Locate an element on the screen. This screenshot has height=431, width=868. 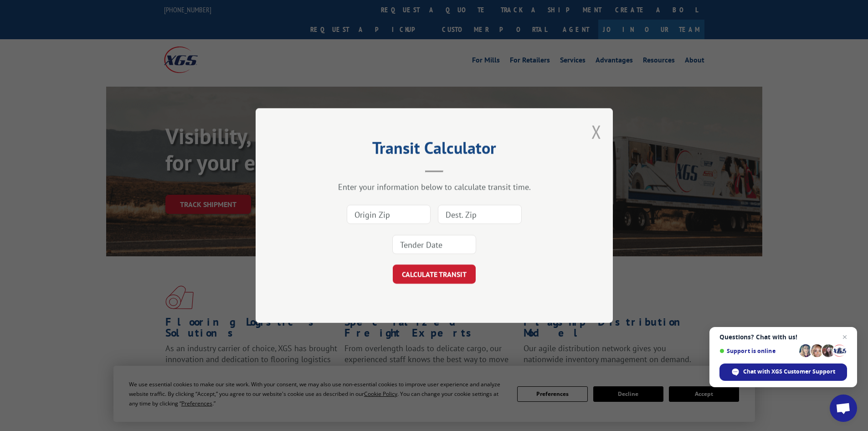
input: Origin Zip is located at coordinates (389, 215).